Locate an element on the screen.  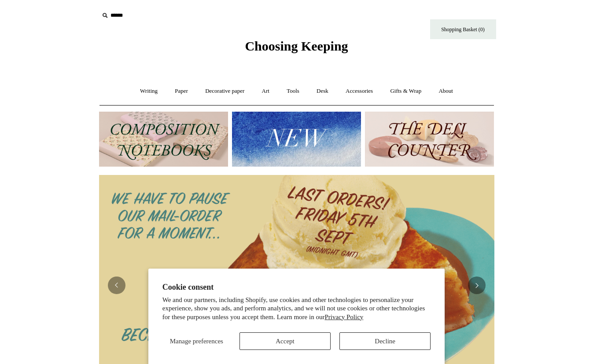
h2: Cookie consent is located at coordinates (296, 287).